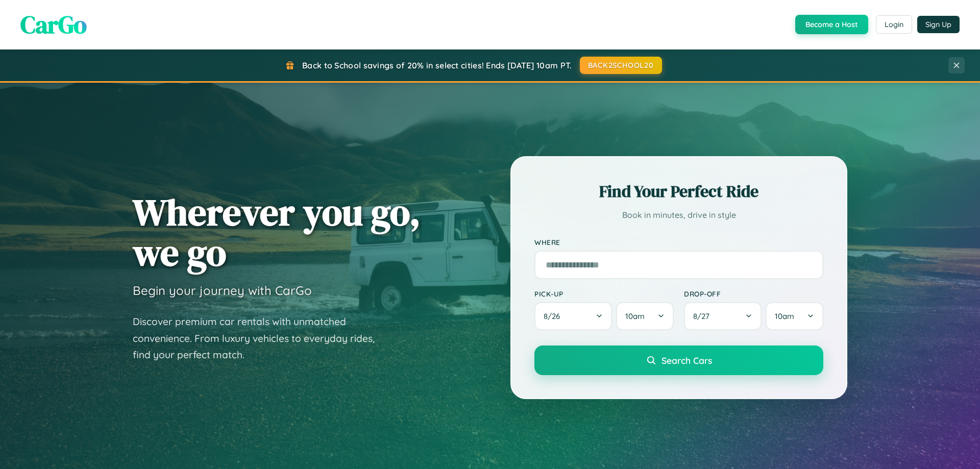 This screenshot has width=980, height=469. I want to click on button: Become a Host, so click(831, 24).